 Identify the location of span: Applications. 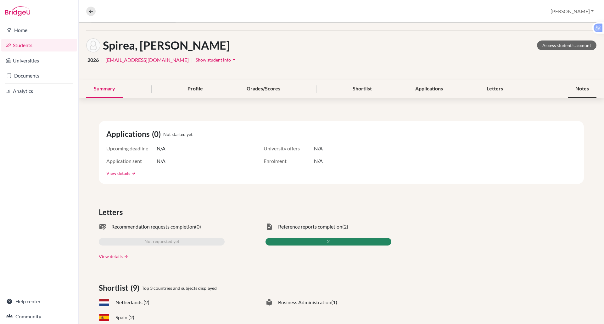
(129, 134).